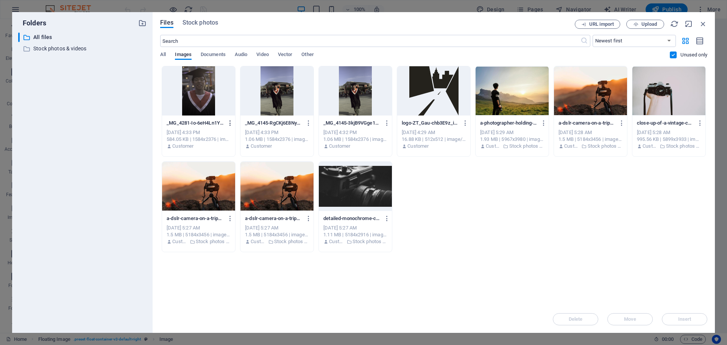  Describe the element at coordinates (669, 139) in the screenshot. I see `div: 995.56 KB | 5899x3933 | image/jpeg` at that location.